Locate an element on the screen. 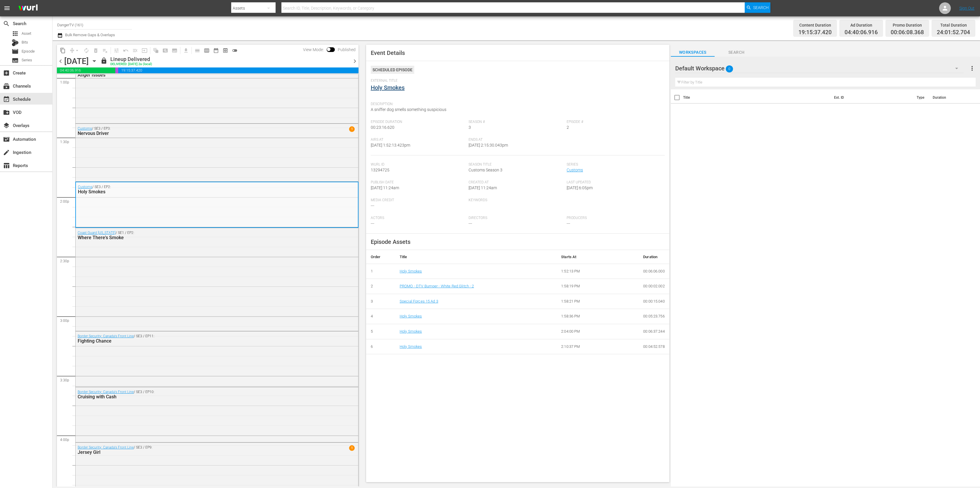 The width and height of the screenshot is (980, 488). span: Customs Season 3 is located at coordinates (485, 170).